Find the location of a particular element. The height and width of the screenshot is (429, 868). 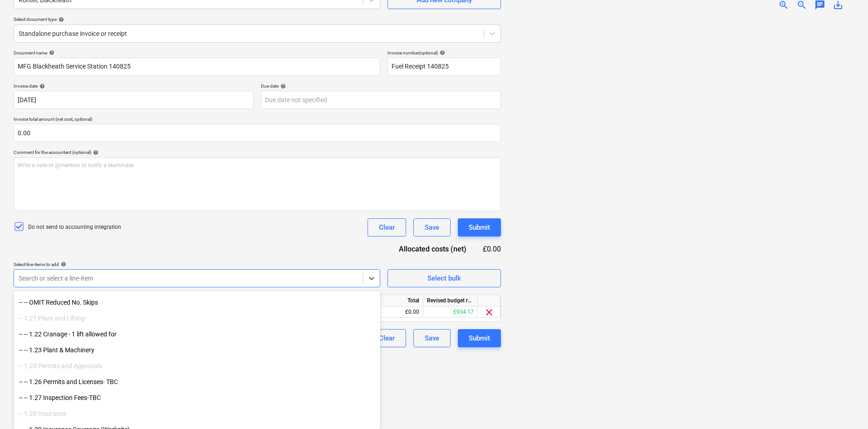

div: -- -- 1.26 Permits and Licenses- TBC is located at coordinates (197, 382).